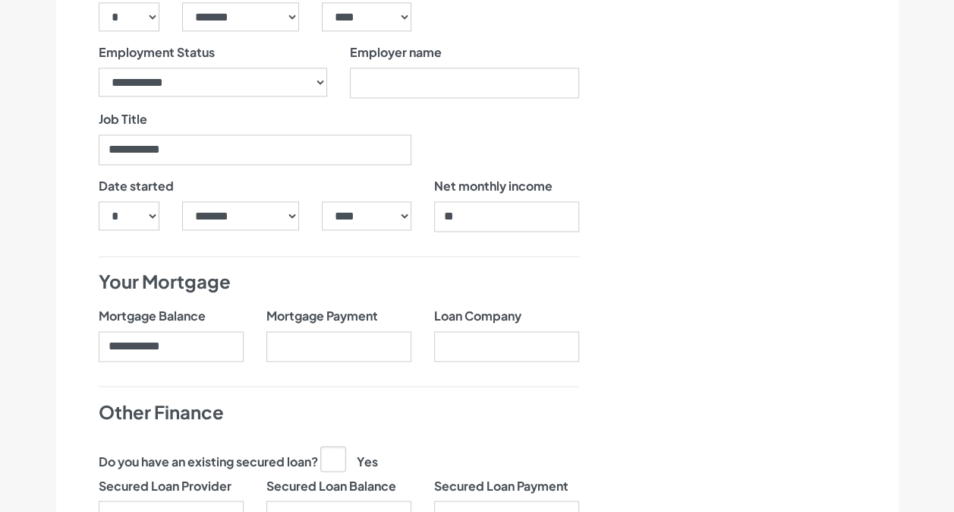  Describe the element at coordinates (123, 119) in the screenshot. I see `label: Job Title` at that location.